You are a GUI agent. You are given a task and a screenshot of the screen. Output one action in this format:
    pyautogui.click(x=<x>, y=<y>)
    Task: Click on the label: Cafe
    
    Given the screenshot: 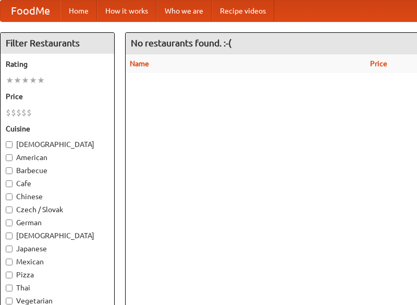 What is the action you would take?
    pyautogui.click(x=57, y=184)
    